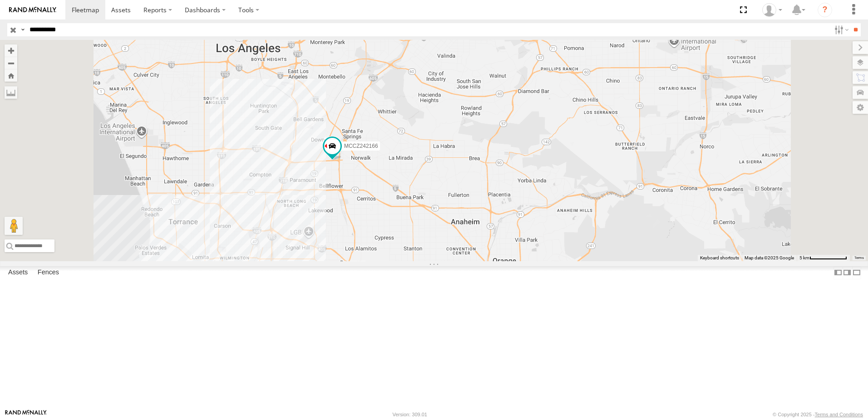 The image size is (868, 419). Describe the element at coordinates (817, 415) in the screenshot. I see `div: © Copyright 2025 -` at that location.